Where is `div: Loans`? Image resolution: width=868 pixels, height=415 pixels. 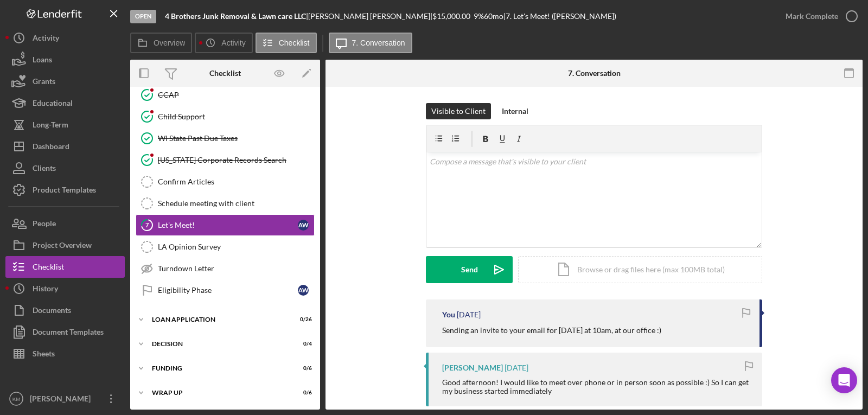
div: Loans is located at coordinates (42, 61).